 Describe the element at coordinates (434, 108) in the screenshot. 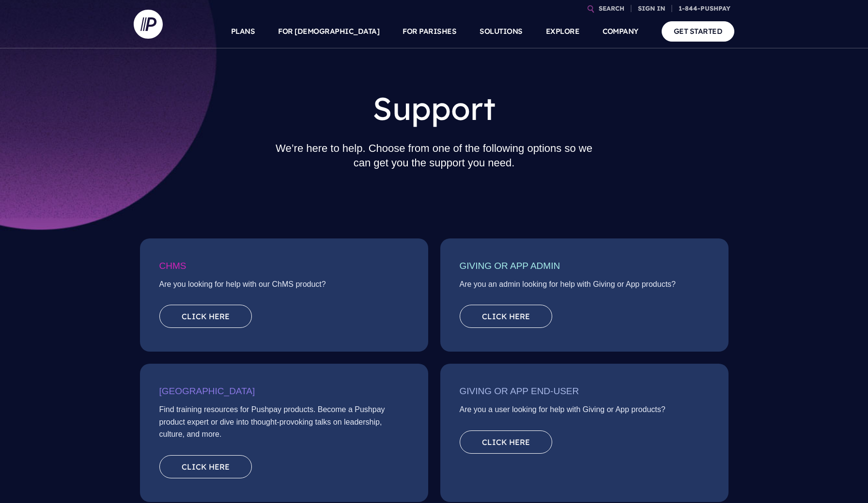

I see `h1: Support` at that location.